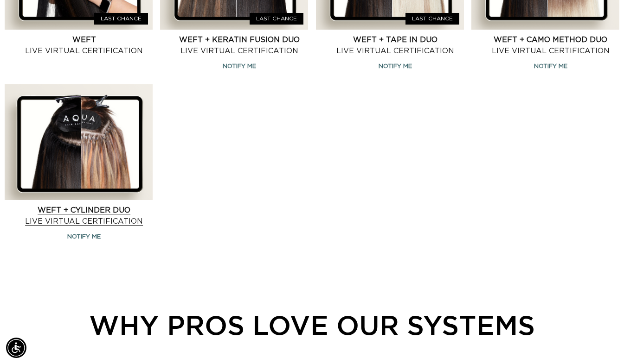  What do you see at coordinates (551, 45) in the screenshot?
I see `a: Weft + CAMO Method Duo Live Virtual Certification` at bounding box center [551, 45].